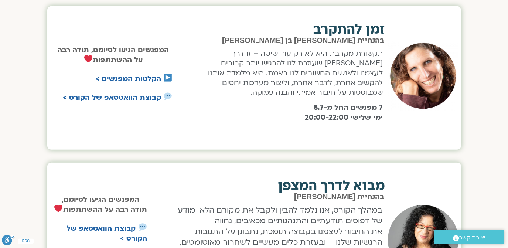  Describe the element at coordinates (469, 237) in the screenshot. I see `a: יצירת קשר` at that location.